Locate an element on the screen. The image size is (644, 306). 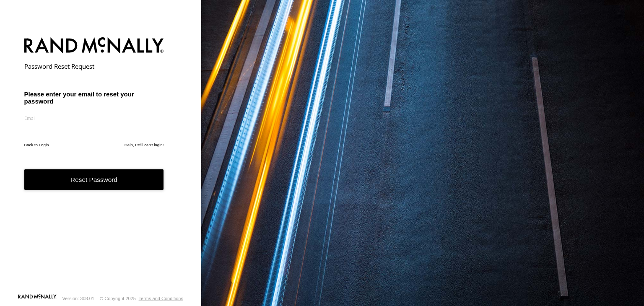
button: Reset Password is located at coordinates (94, 179).